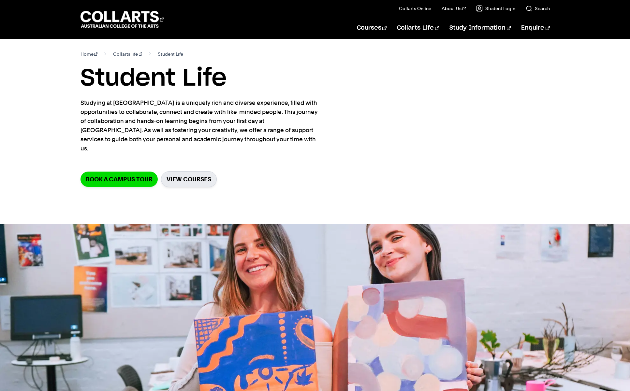 The height and width of the screenshot is (391, 630). What do you see at coordinates (538, 8) in the screenshot?
I see `a: Search` at bounding box center [538, 8].